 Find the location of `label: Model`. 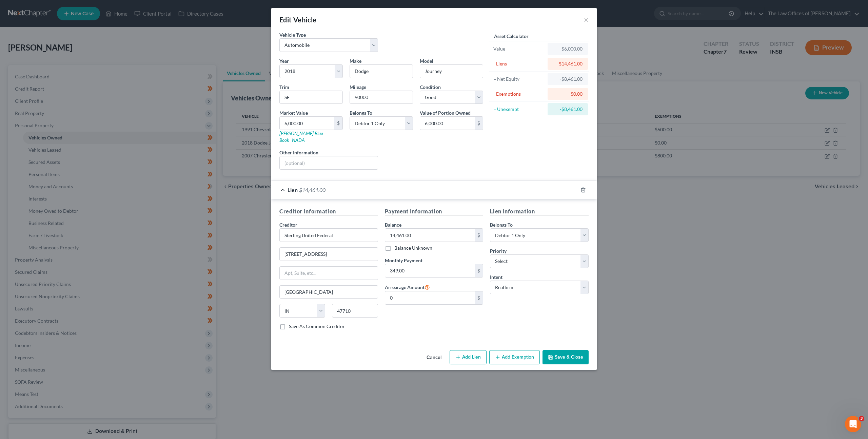

label: Model is located at coordinates (427, 61).